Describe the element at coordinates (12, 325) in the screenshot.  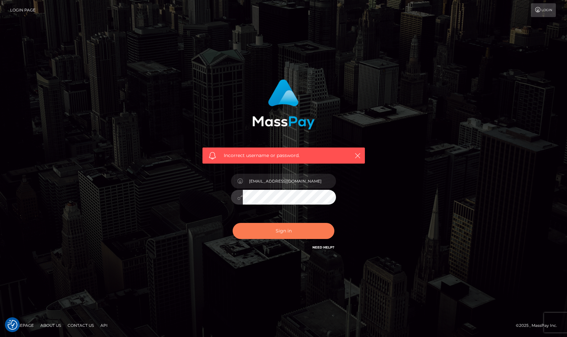
I see `img: Revisit consent button` at that location.